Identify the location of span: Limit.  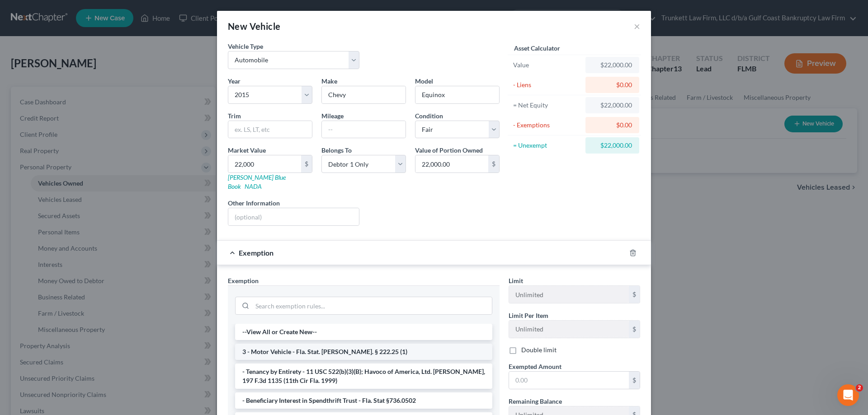
(516, 281).